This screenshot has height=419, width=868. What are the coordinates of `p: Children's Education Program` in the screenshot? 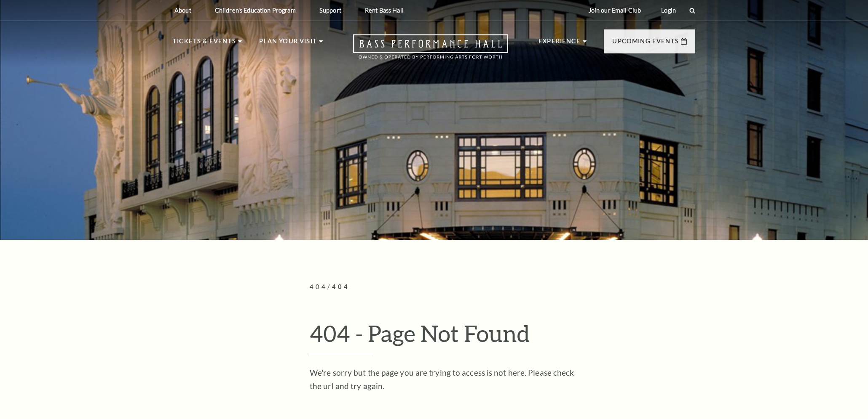 It's located at (255, 10).